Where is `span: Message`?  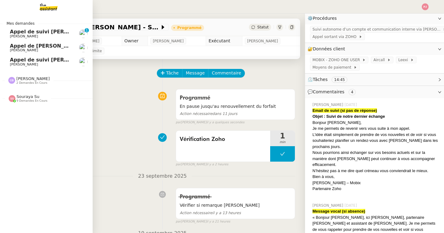
span: Message is located at coordinates (195, 73).